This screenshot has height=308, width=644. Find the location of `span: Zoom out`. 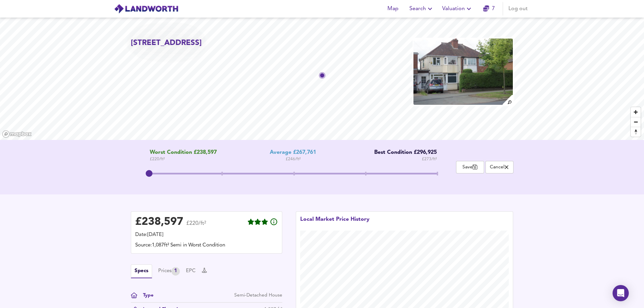

span: Zoom out is located at coordinates (636, 123).